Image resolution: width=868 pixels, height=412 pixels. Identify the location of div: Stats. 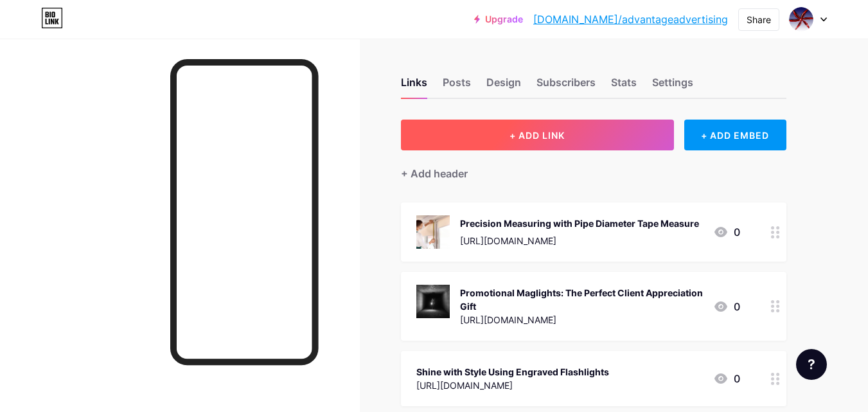
(623, 86).